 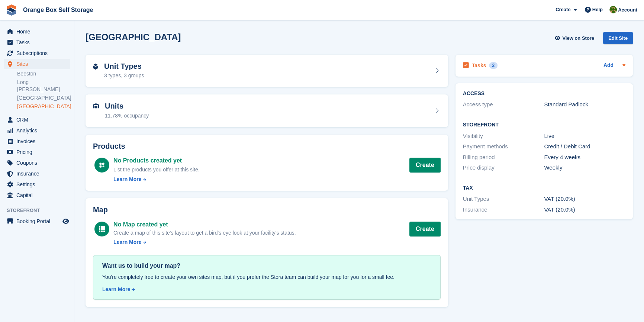 What do you see at coordinates (124, 66) in the screenshot?
I see `h2: Unit Types` at bounding box center [124, 66].